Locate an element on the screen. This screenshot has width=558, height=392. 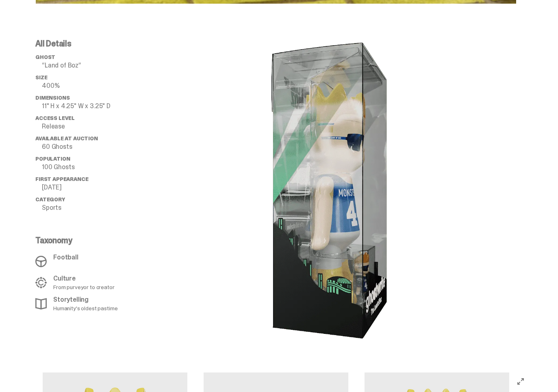
button: View full-screen is located at coordinates (521, 382).